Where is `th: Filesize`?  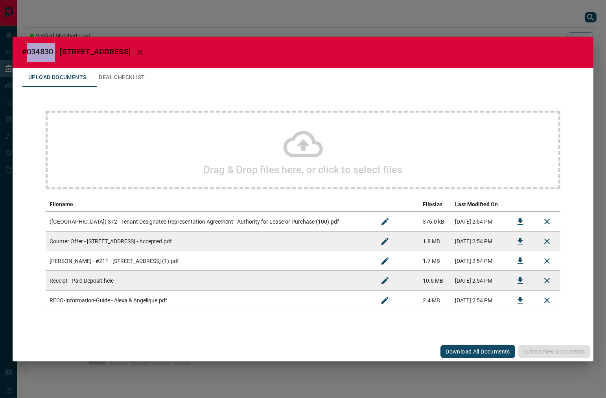 th: Filesize is located at coordinates (435, 204).